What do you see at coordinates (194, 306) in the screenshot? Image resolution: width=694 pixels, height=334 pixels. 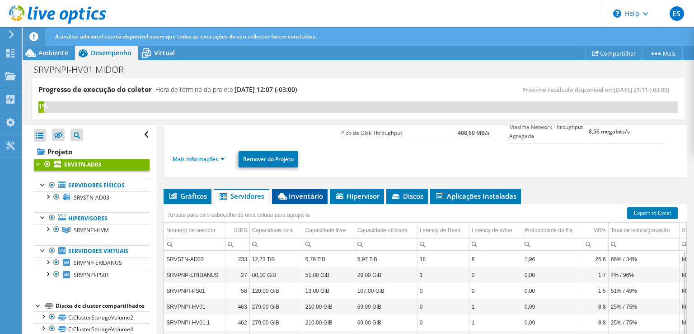 I see `td: Column Nome(s) de servidor, Value SRVPNPI-HV01` at bounding box center [194, 306].